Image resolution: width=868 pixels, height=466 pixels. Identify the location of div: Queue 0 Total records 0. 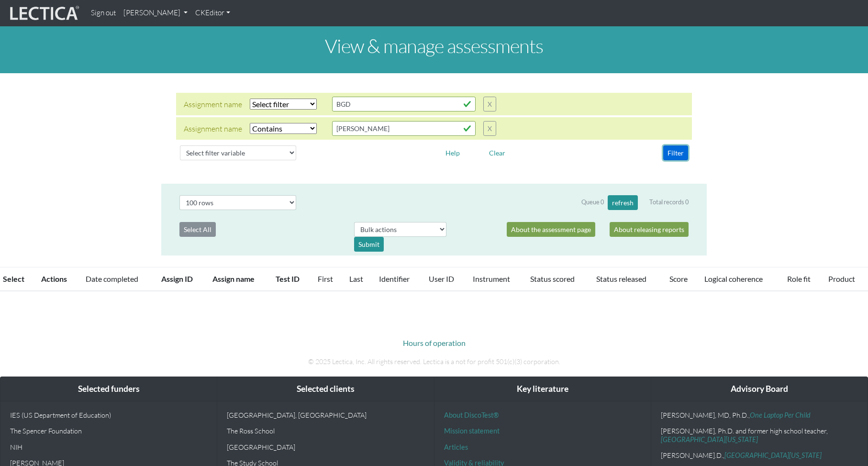
(635, 202).